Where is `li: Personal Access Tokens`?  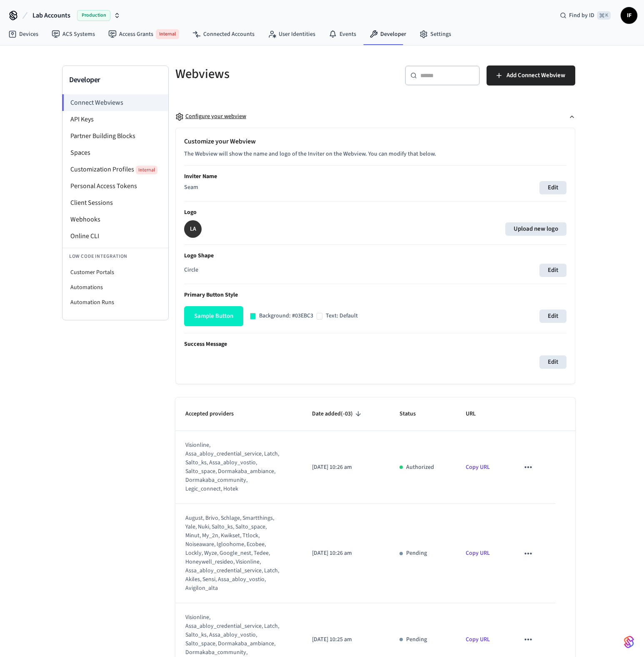 li: Personal Access Tokens is located at coordinates (116, 186).